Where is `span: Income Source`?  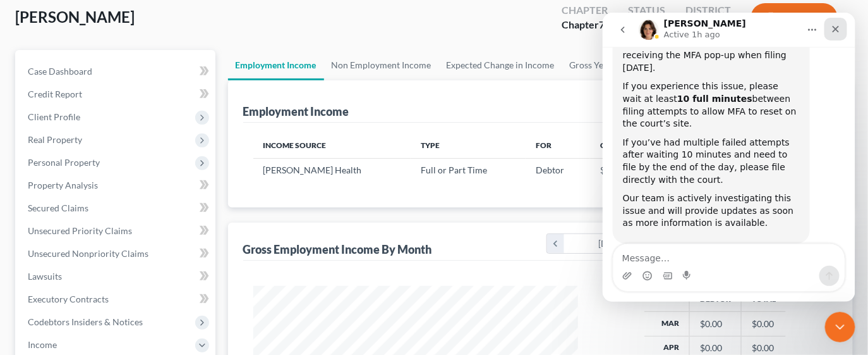 span: Income Source is located at coordinates (295, 145).